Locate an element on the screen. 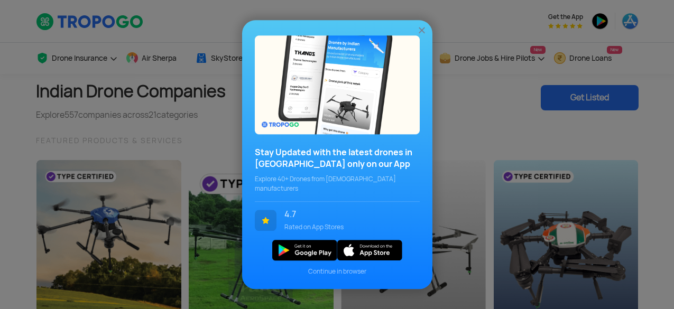 The width and height of the screenshot is (674, 309). span: Rated on App Stores is located at coordinates (348, 227).